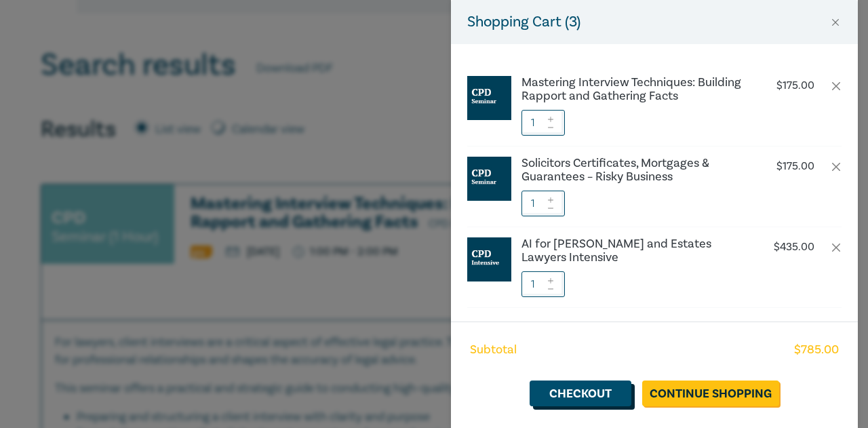  What do you see at coordinates (634, 90) in the screenshot?
I see `a: Mastering Interview Techniques: Building Rapport and Gathering Facts` at bounding box center [634, 90].